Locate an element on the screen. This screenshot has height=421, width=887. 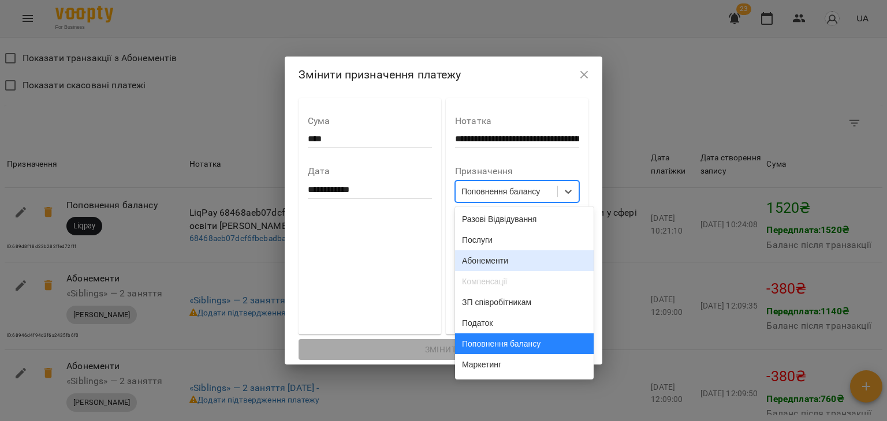
div: Маркетинг is located at coordinates (524, 365).